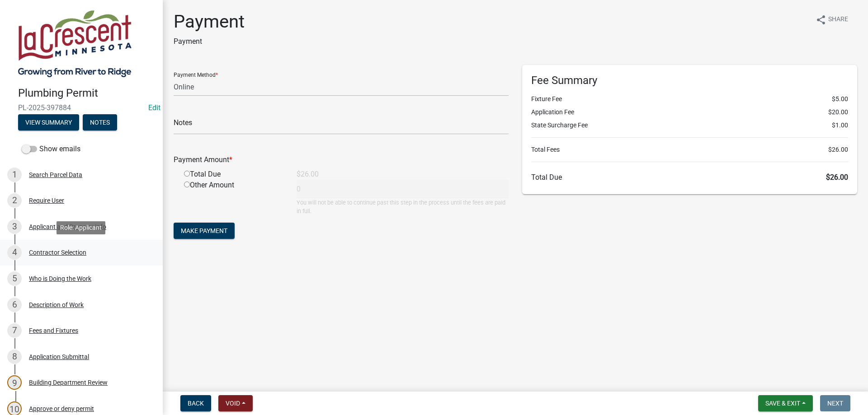 The height and width of the screenshot is (415, 868). What do you see at coordinates (821, 20) in the screenshot?
I see `i: share` at bounding box center [821, 20].